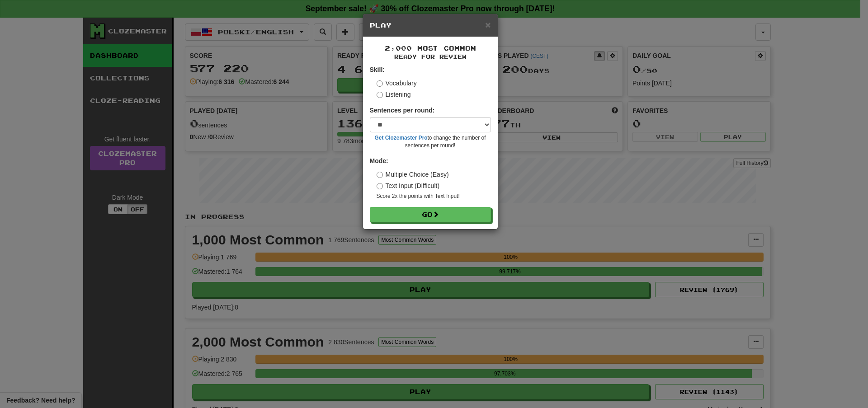 This screenshot has height=408, width=868. I want to click on strong: Mode:, so click(379, 161).